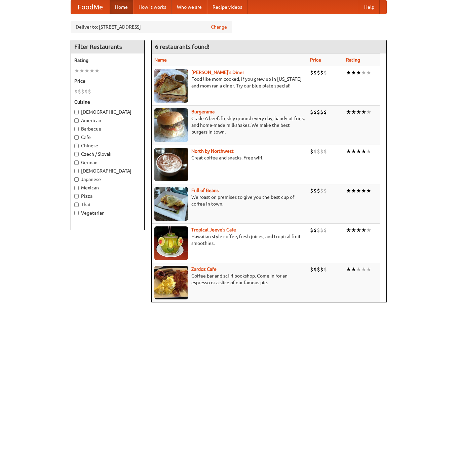 The image size is (457, 476). What do you see at coordinates (171, 164) in the screenshot?
I see `img: north.jpg` at bounding box center [171, 164].